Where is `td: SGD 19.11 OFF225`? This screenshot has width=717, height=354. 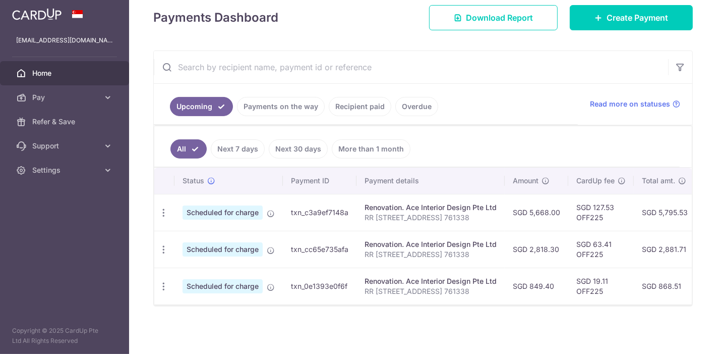 td: SGD 19.11 OFF225 is located at coordinates (601, 285).